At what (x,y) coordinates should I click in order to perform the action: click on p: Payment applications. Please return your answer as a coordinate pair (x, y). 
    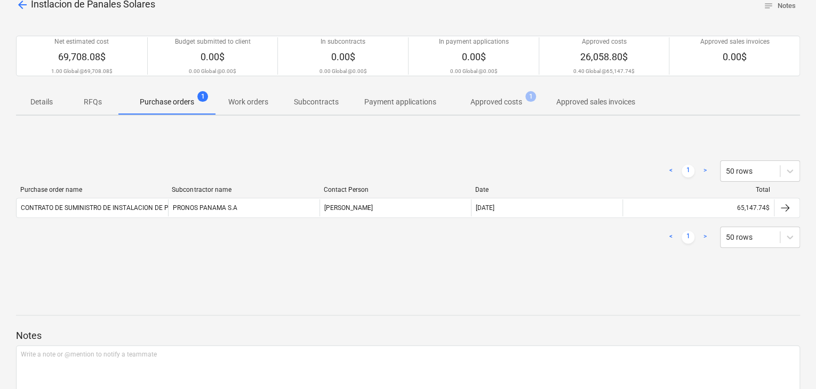
    Looking at the image, I should click on (400, 102).